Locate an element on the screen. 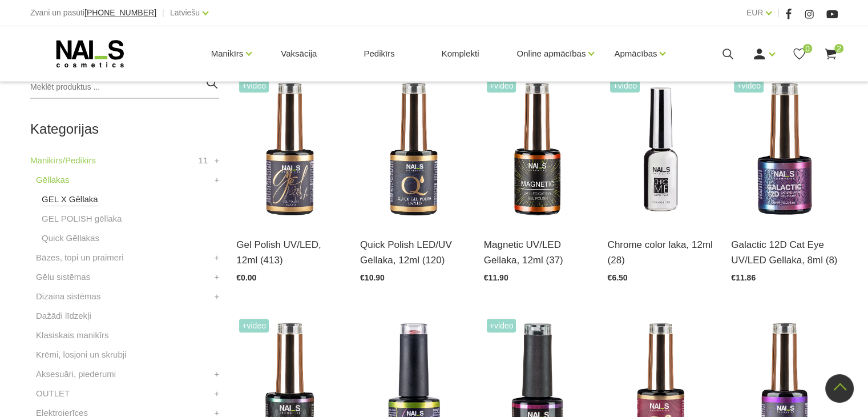 The height and width of the screenshot is (417, 868). span: €11.86 is located at coordinates (743, 277).